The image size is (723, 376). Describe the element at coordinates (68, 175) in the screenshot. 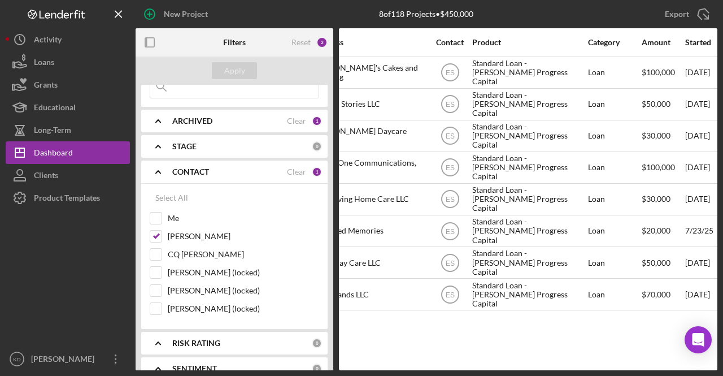

I see `a: Clients` at that location.